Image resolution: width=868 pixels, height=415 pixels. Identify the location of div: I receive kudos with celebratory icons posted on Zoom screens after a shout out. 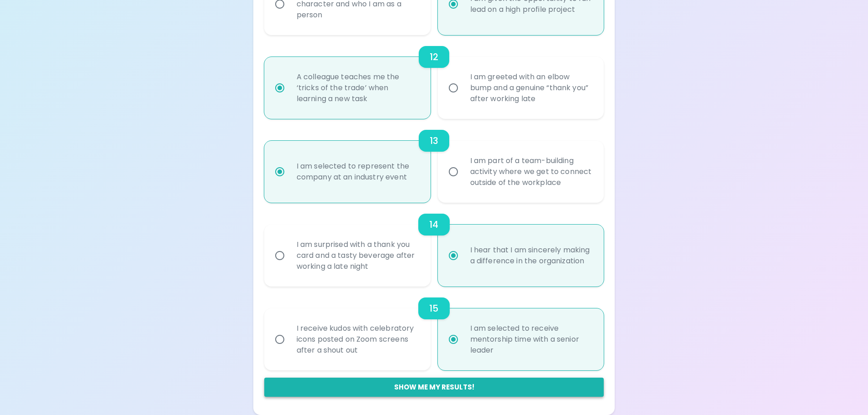
(357, 340).